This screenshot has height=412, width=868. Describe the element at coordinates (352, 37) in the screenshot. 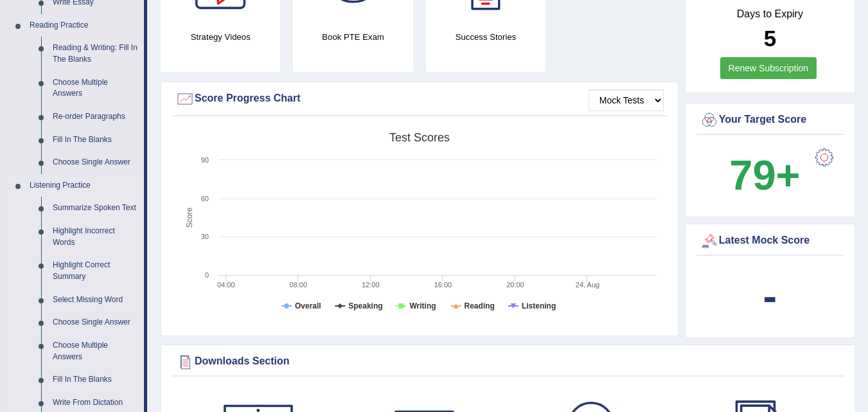

I see `h4: Book PTE Exam` at that location.